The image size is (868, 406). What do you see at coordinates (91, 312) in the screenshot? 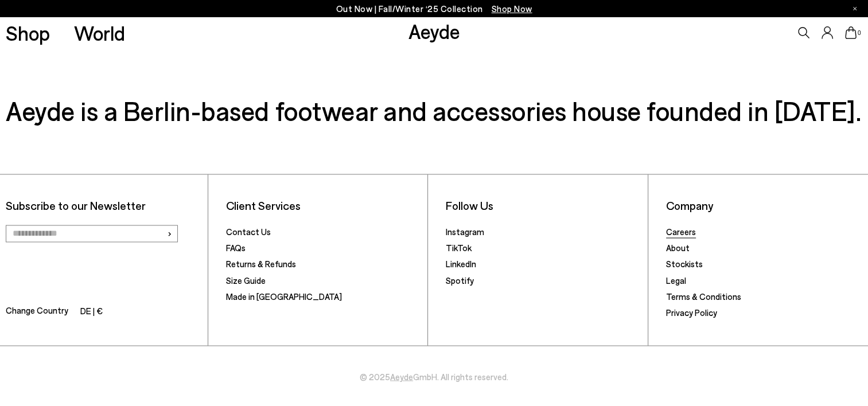
I see `li: DE | €` at bounding box center [91, 312].